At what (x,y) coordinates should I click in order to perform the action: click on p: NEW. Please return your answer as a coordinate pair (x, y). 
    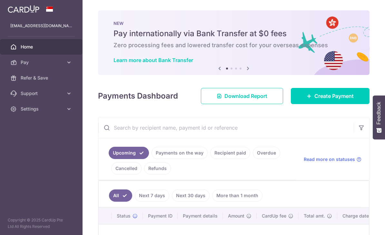
    Looking at the image, I should click on (234, 23).